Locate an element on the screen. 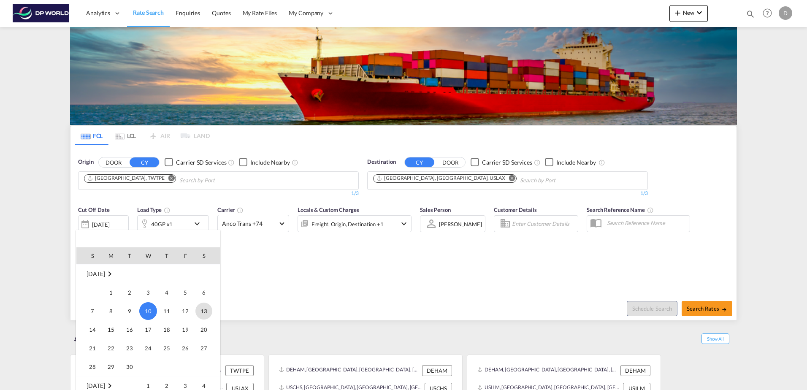  th: F is located at coordinates (185, 256).